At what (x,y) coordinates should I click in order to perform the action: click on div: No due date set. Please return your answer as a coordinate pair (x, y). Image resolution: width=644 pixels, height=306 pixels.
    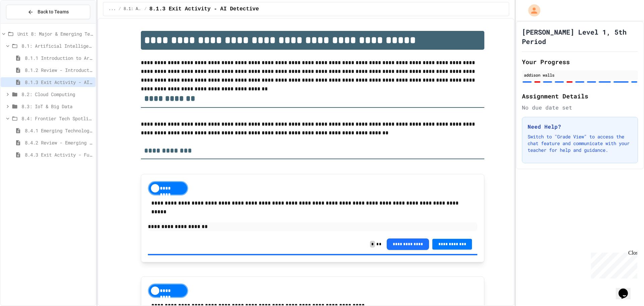
    Looking at the image, I should click on (580, 107).